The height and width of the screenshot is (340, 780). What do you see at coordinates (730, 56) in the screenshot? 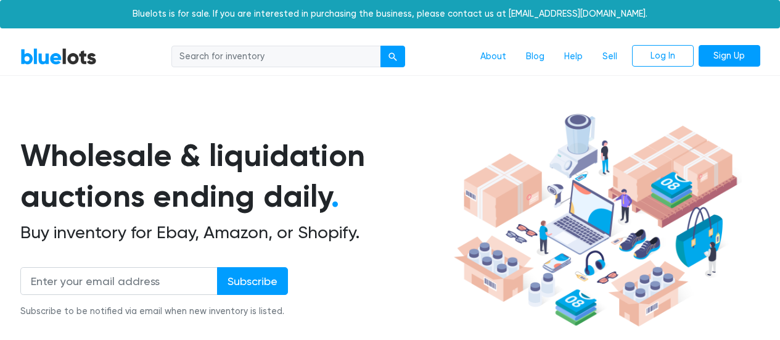
I see `a: Sign Up` at bounding box center [730, 56].